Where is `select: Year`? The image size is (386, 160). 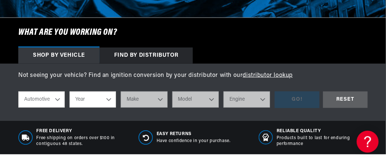
select: Year is located at coordinates (93, 100).